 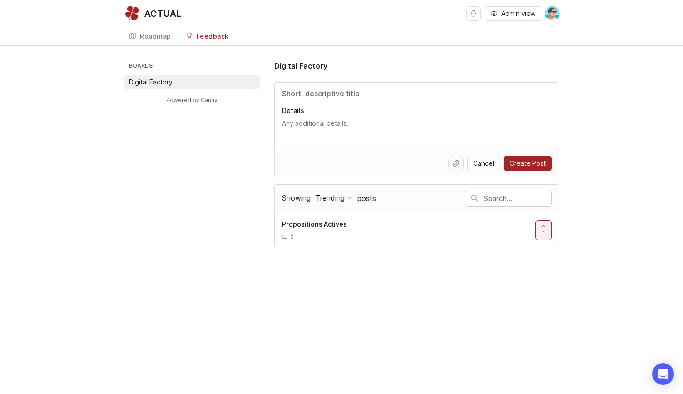 What do you see at coordinates (517, 198) in the screenshot?
I see `input: Search…` at bounding box center [517, 198].